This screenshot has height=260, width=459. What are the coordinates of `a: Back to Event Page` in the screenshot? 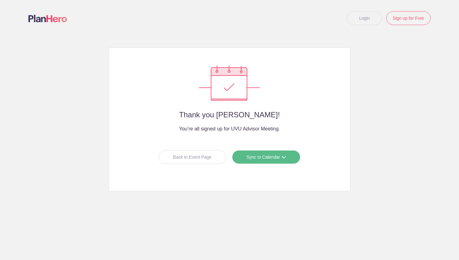 It's located at (192, 157).